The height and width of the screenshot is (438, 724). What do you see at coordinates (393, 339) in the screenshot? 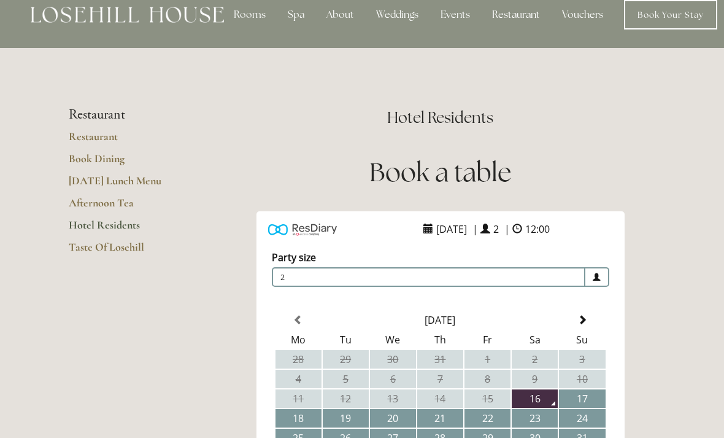
I see `th: We` at bounding box center [393, 339].